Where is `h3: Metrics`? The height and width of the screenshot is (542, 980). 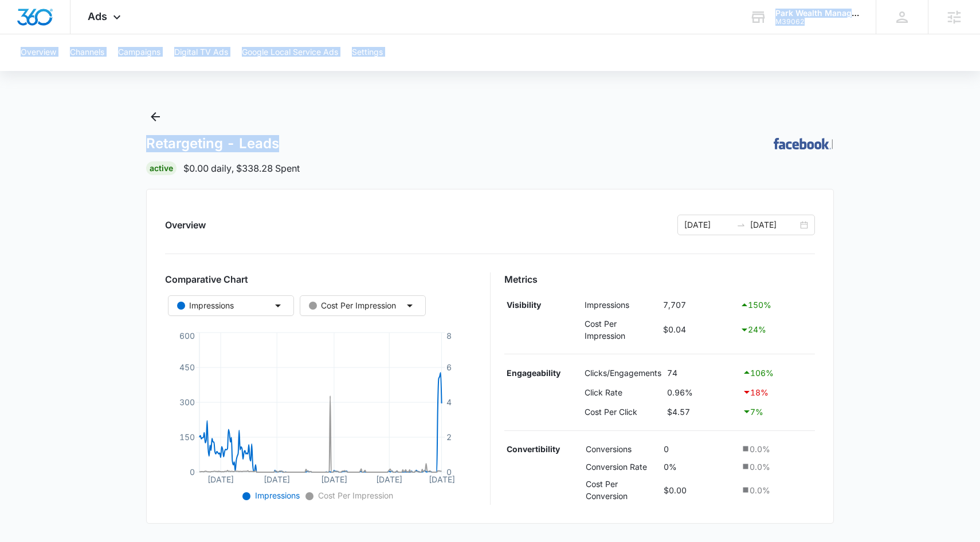
h3: Metrics is located at coordinates (660, 280).